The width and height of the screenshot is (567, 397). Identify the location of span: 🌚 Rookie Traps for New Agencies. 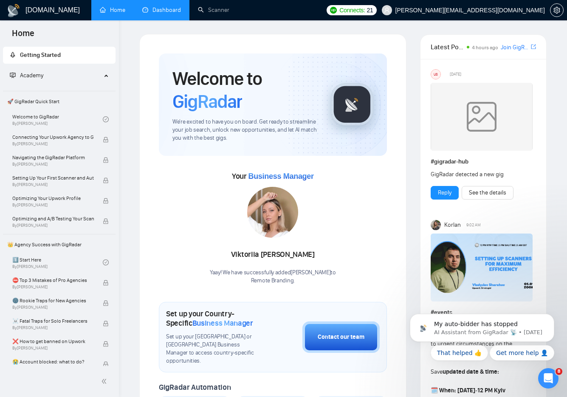
(53, 301).